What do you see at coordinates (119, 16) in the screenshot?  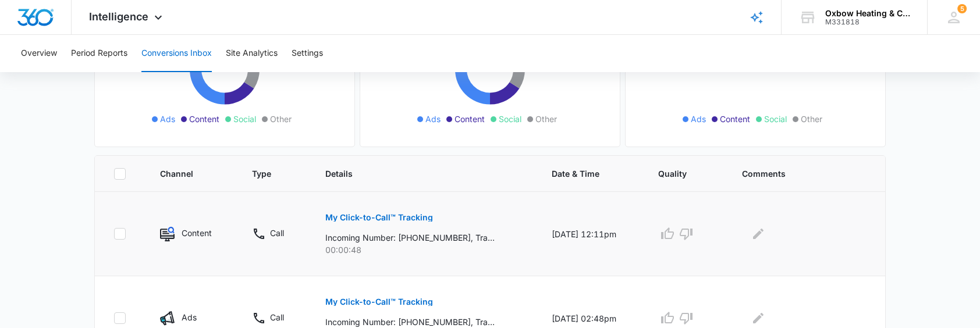 I see `span: Intelligence` at bounding box center [119, 16].